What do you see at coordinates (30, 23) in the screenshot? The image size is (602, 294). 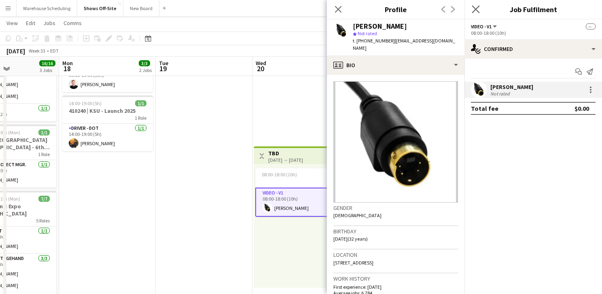 I see `span: Edit` at bounding box center [30, 23].